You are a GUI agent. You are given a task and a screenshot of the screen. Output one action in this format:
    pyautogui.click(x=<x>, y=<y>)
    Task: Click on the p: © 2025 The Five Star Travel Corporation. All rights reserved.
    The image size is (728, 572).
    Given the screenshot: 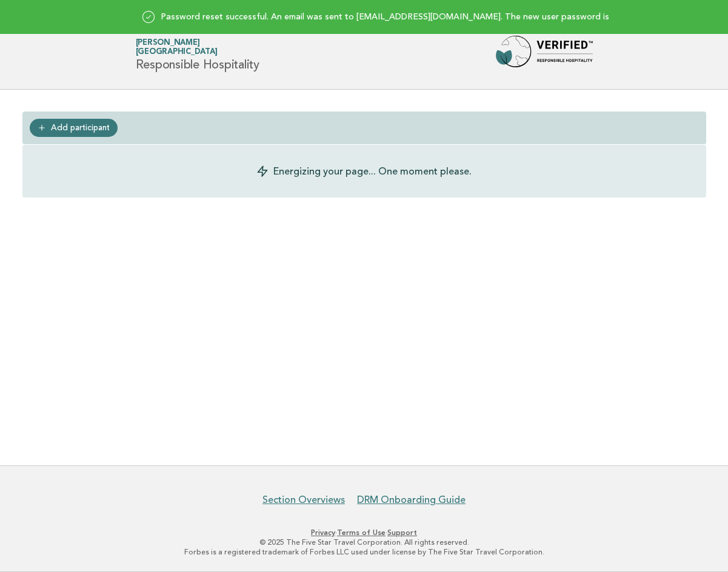 What is the action you would take?
    pyautogui.click(x=364, y=542)
    